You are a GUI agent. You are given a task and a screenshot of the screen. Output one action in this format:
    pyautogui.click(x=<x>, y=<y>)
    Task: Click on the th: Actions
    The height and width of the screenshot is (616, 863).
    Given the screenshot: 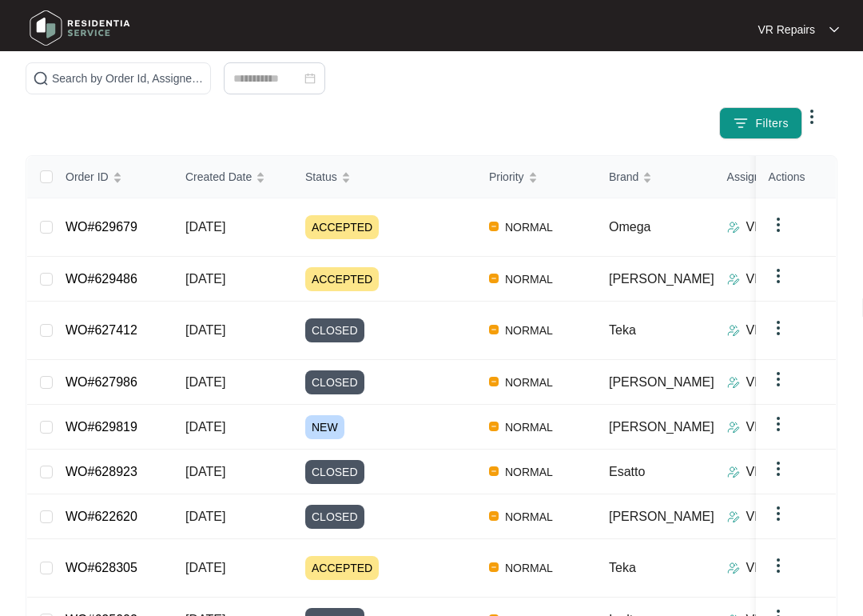 What is the action you would take?
    pyautogui.click(x=796, y=177)
    